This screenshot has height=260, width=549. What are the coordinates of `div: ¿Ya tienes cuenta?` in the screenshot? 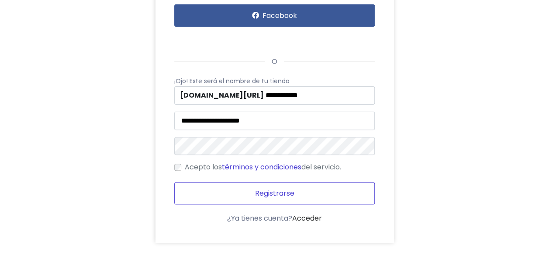 It's located at (274, 218).